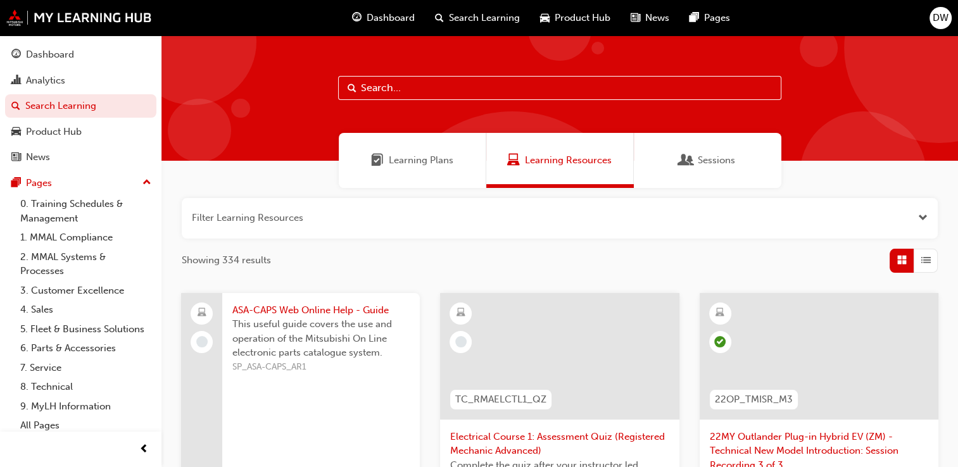  What do you see at coordinates (321, 310) in the screenshot?
I see `span: ASA-CAPS Web Online Help - Guide` at bounding box center [321, 310].